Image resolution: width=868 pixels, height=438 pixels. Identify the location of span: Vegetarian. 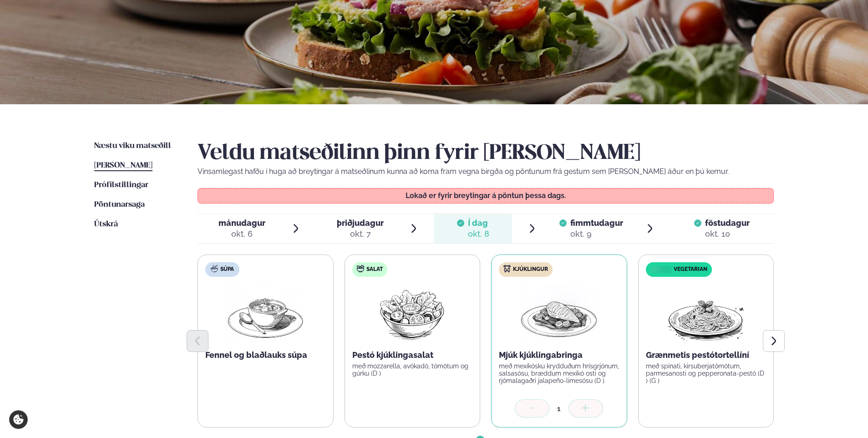
(690, 269).